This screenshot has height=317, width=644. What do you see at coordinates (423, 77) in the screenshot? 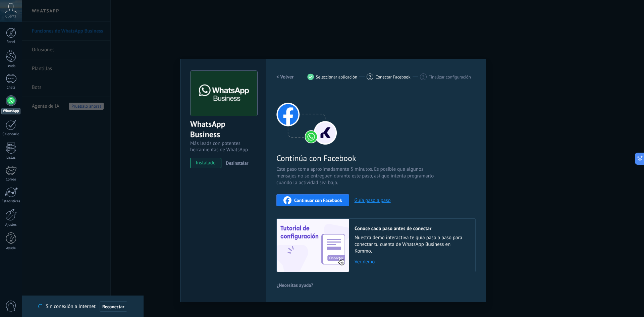
I see `span: 3` at bounding box center [423, 77].